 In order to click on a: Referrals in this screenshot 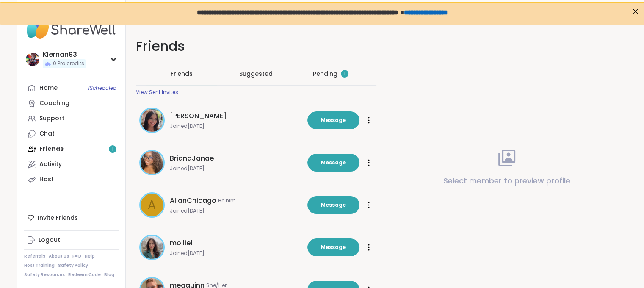, I will do `click(35, 257)`.